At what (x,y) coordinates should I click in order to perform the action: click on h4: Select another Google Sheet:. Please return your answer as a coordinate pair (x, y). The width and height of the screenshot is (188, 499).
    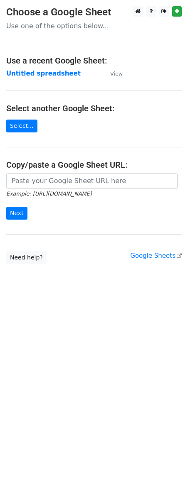
    Looking at the image, I should click on (94, 108).